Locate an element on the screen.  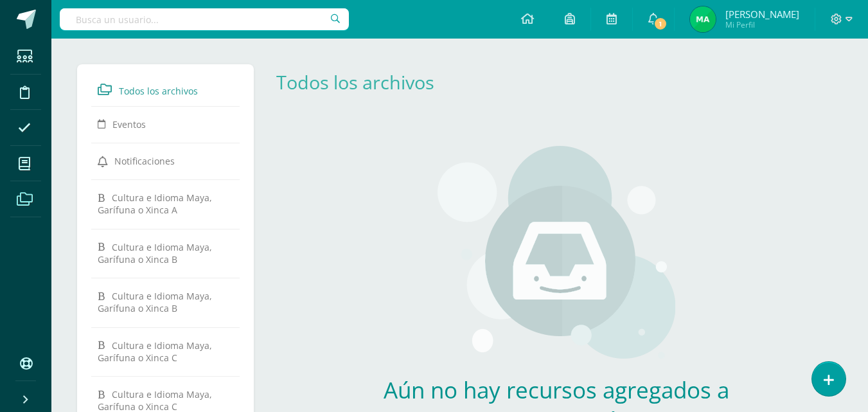
span: Eventos is located at coordinates (129, 124).